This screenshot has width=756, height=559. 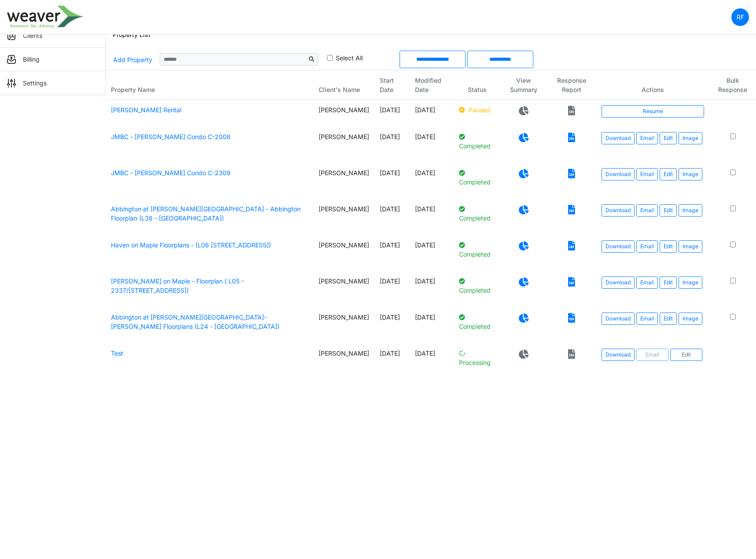 What do you see at coordinates (210, 85) in the screenshot?
I see `th: Property Name` at bounding box center [210, 85].